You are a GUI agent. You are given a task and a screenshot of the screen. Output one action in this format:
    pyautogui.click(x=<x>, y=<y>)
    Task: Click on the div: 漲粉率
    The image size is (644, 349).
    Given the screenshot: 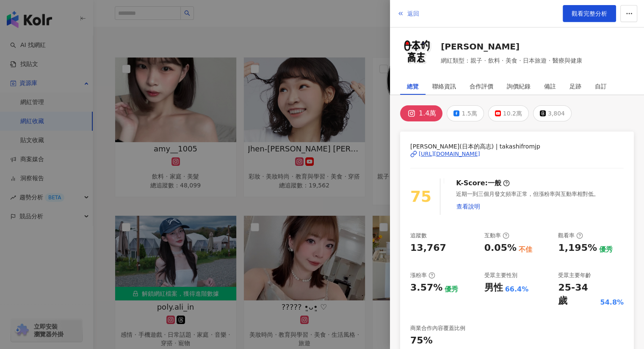 What is the action you would take?
    pyautogui.click(x=422, y=276)
    